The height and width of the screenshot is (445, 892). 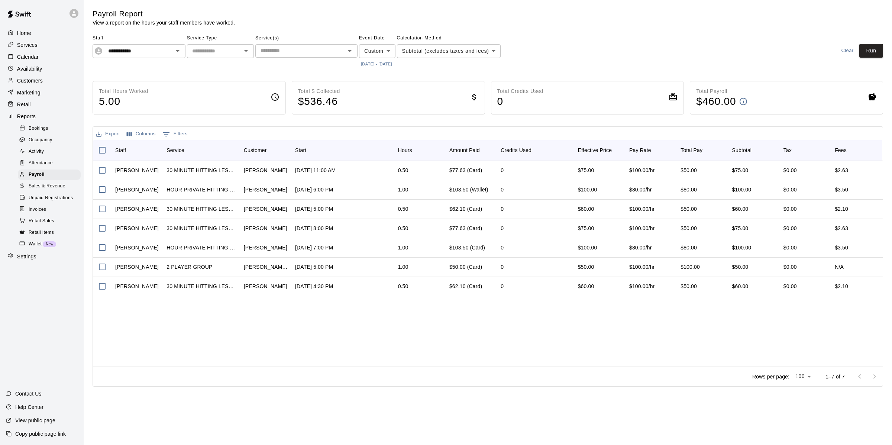 I want to click on div: 2 PLAYER GROUP, so click(x=189, y=267).